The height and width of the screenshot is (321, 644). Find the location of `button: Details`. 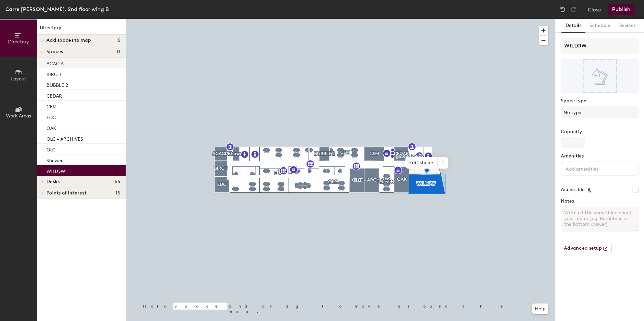

button: Details is located at coordinates (573, 26).